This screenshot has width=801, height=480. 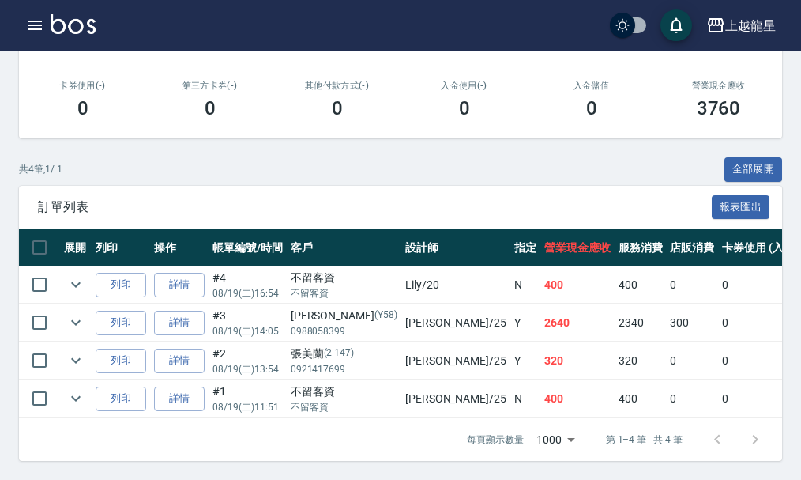 What do you see at coordinates (179, 247) in the screenshot?
I see `th: 操作` at bounding box center [179, 247].